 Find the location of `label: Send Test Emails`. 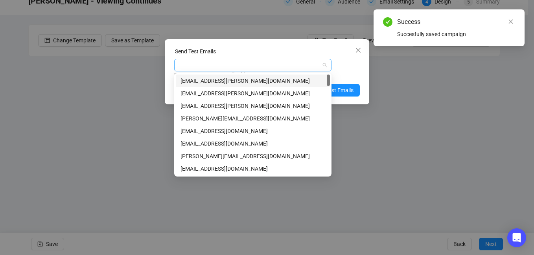

label: Send Test Emails is located at coordinates (195, 51).